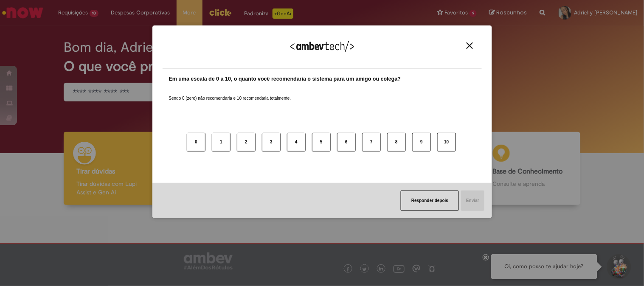 The image size is (644, 286). Describe the element at coordinates (321, 142) in the screenshot. I see `button: 5` at that location.